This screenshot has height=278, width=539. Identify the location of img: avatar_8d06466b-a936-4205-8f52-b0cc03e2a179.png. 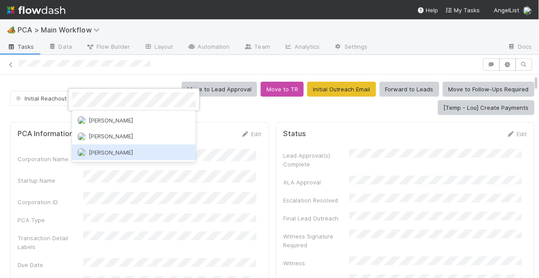
(82, 120).